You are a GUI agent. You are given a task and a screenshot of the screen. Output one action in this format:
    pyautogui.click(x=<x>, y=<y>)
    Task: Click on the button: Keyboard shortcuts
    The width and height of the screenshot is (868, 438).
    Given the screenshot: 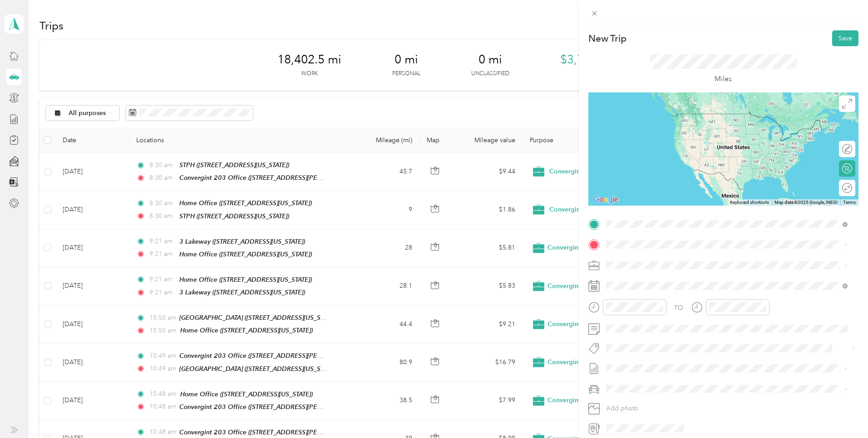 What is the action you would take?
    pyautogui.click(x=749, y=203)
    